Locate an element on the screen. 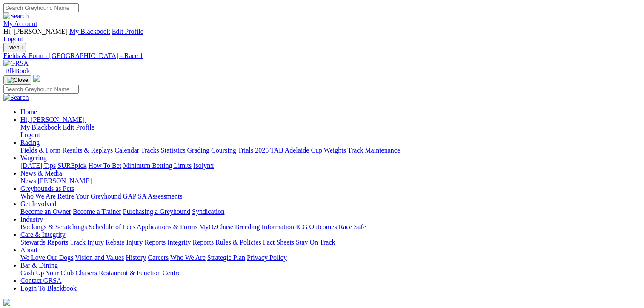 The image size is (644, 308). a: Care & Integrity is located at coordinates (43, 234).